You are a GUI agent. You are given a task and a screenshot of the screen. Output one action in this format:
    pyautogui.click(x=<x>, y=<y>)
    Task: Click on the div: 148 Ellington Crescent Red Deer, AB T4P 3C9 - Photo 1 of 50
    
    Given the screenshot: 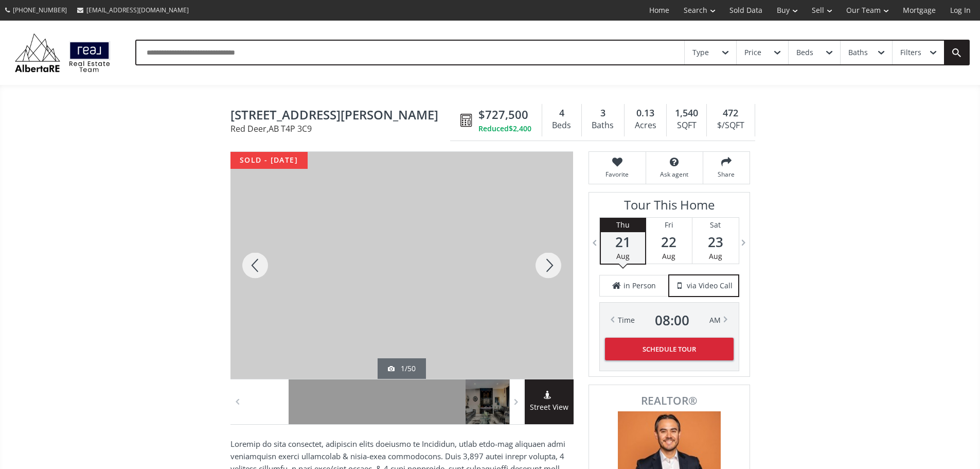 What is the action you would take?
    pyautogui.click(x=402, y=265)
    